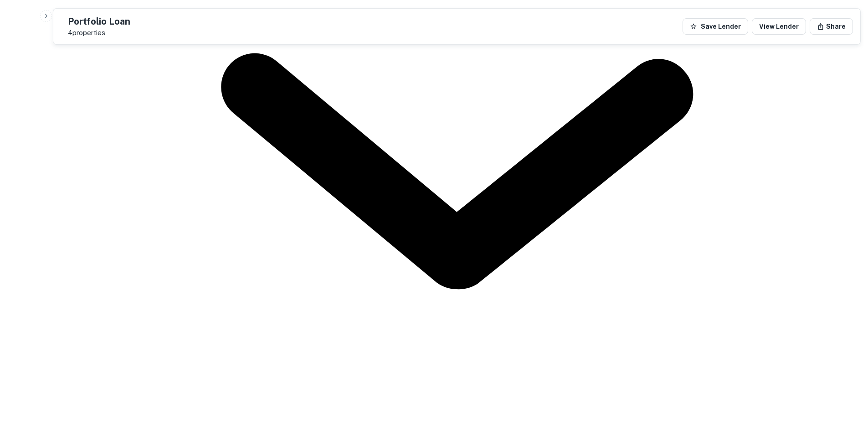 This screenshot has width=868, height=431. What do you see at coordinates (778, 26) in the screenshot?
I see `a: View Lender` at bounding box center [778, 26].